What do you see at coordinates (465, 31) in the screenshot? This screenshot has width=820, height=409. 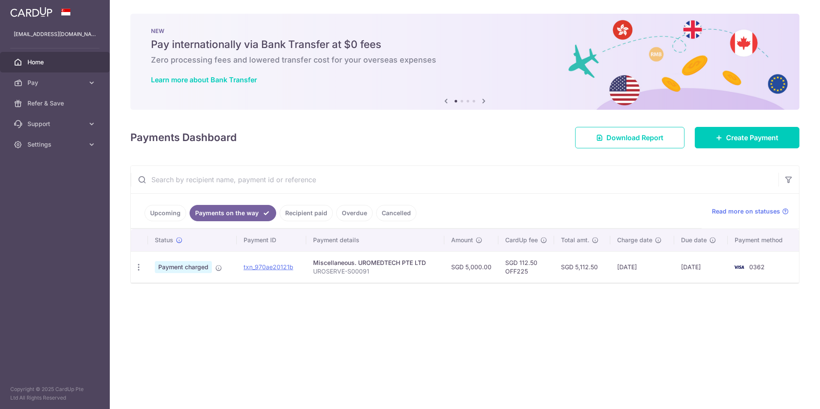 I see `p: NEW` at bounding box center [465, 31].